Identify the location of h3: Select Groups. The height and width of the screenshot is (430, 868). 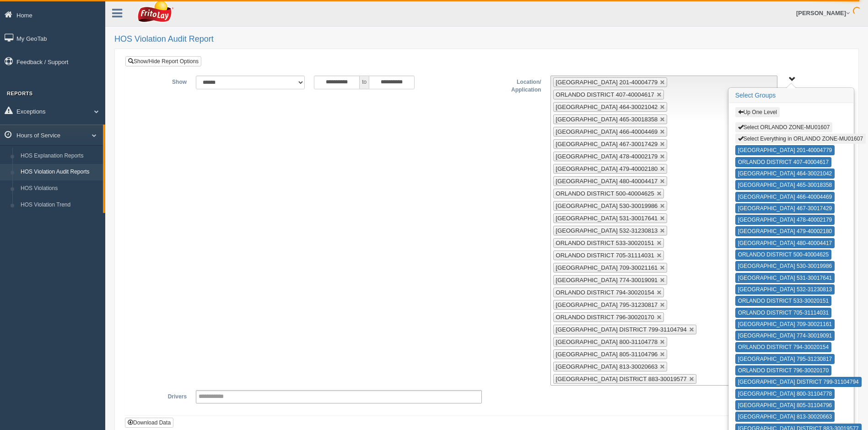
(791, 96).